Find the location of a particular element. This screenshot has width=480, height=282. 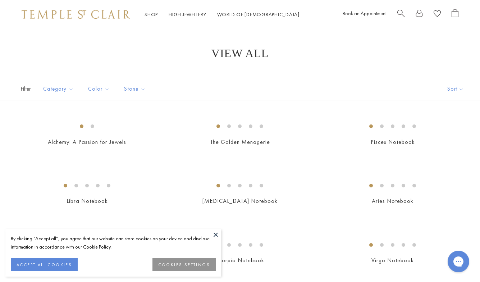

a: Scorpio Notebook is located at coordinates (240, 260).